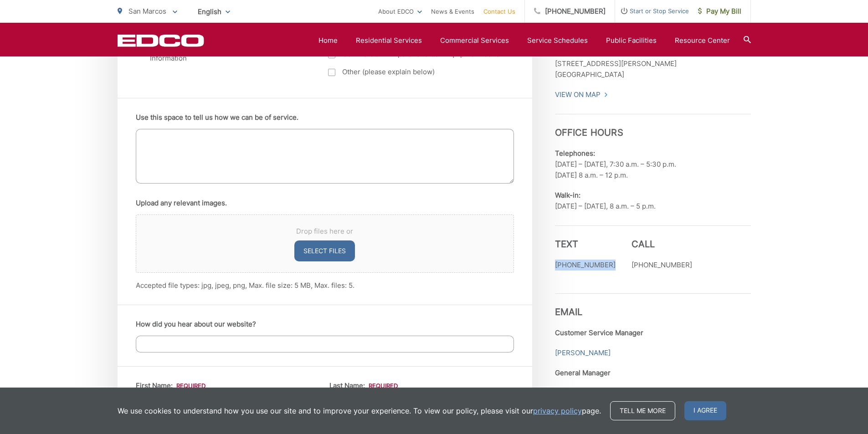  I want to click on span: Drop files here or, so click(325, 231).